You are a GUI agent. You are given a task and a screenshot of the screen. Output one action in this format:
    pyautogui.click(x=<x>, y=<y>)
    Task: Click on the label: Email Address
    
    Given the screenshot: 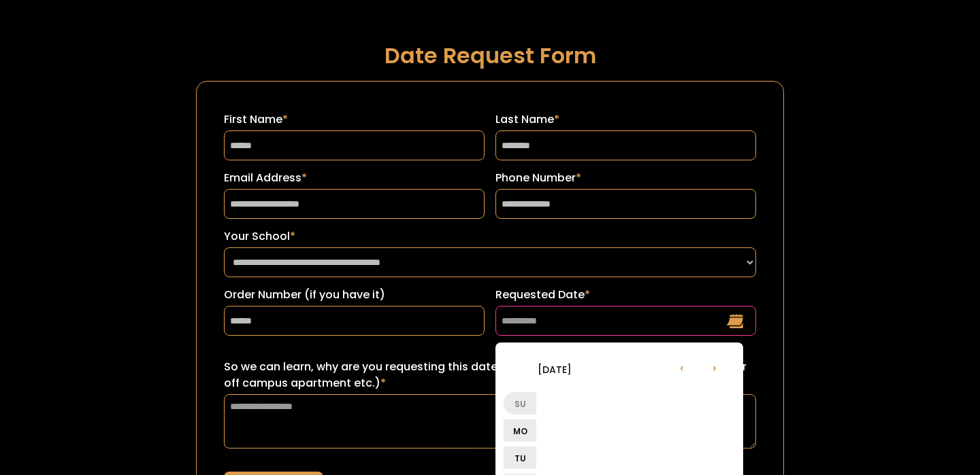 What is the action you would take?
    pyautogui.click(x=353, y=179)
    